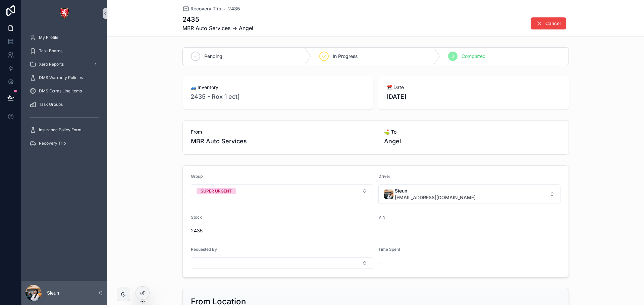 The width and height of the screenshot is (644, 305). I want to click on span: Task Groups, so click(50, 105).